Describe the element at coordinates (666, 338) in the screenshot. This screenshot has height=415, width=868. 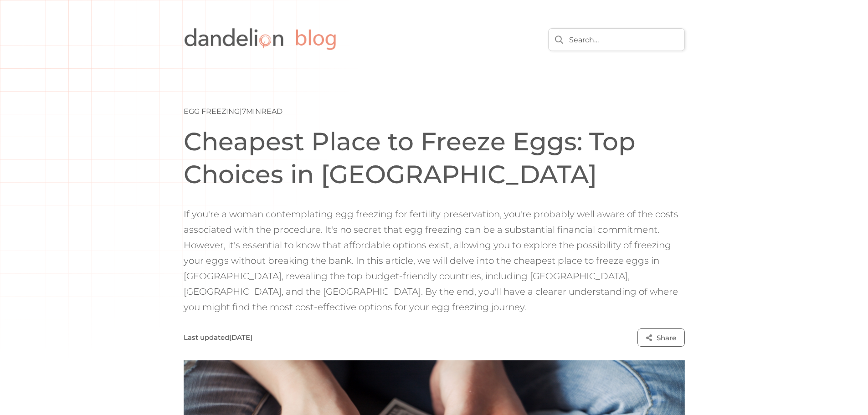
I see `div: Share` at that location.